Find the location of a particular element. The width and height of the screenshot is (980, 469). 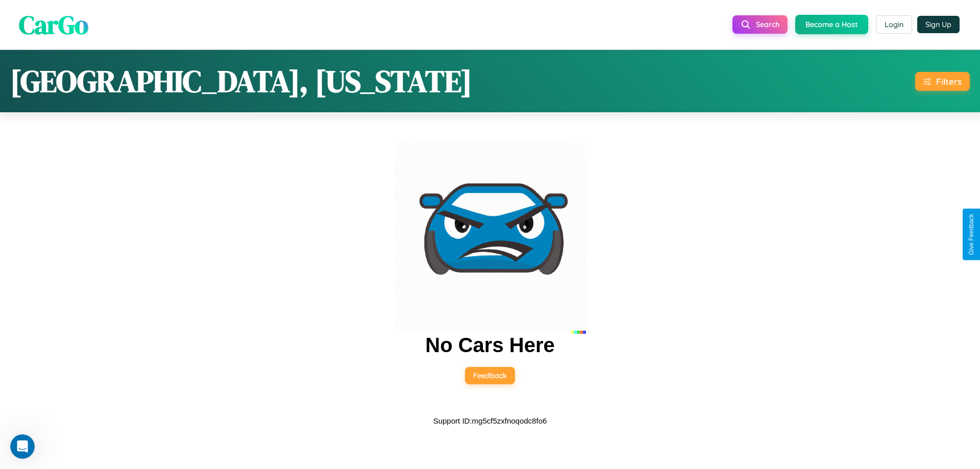

span: CarGo is located at coordinates (53, 24).